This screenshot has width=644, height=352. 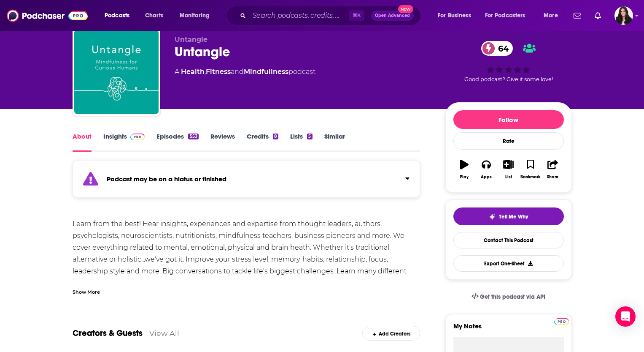 I want to click on div: Apps, so click(x=487, y=177).